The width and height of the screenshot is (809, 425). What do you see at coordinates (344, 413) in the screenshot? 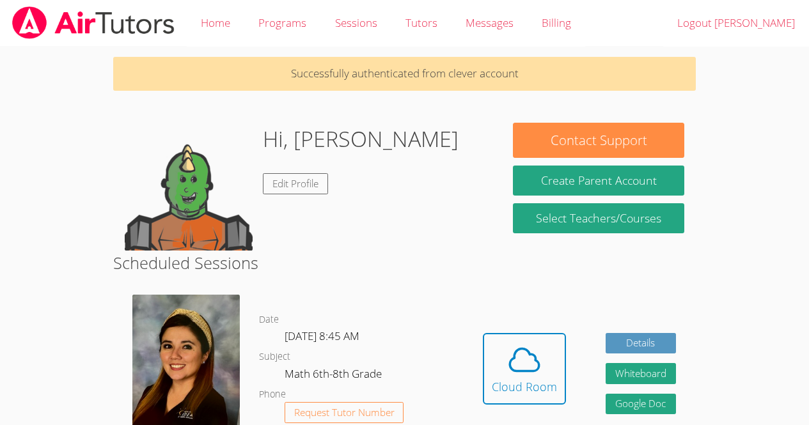
I see `span: Request Tutor Number` at bounding box center [344, 413].